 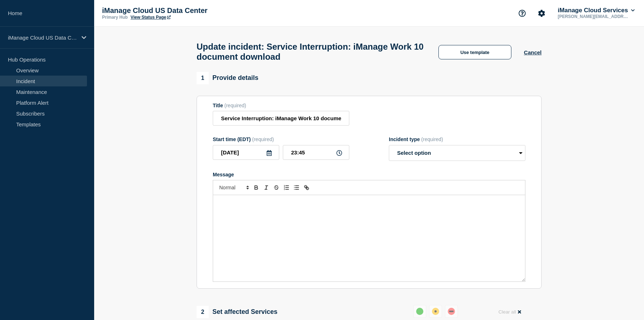 What do you see at coordinates (420, 311) in the screenshot?
I see `button: up` at bounding box center [420, 311].